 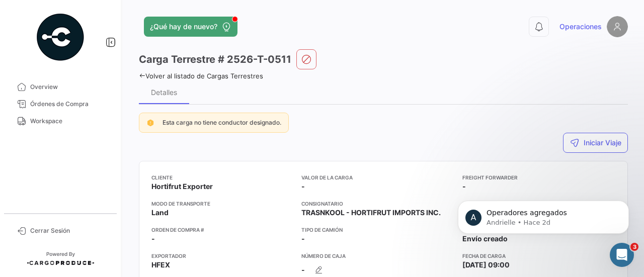 I want to click on app-card-info-title: Consignatario, so click(x=378, y=204).